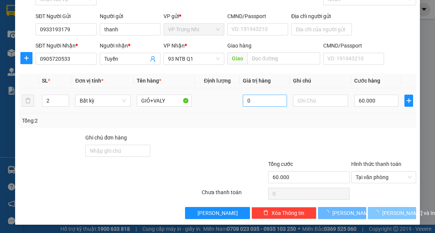 Image resolution: width=435 pixels, height=233 pixels. Describe the element at coordinates (376, 164) in the screenshot. I see `label: Hình thức thanh toán` at that location.